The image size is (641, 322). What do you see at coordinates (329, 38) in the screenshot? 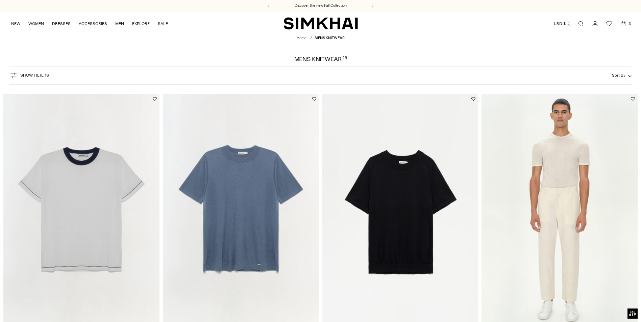
I see `span: MENS KNITWEAR` at bounding box center [329, 38].